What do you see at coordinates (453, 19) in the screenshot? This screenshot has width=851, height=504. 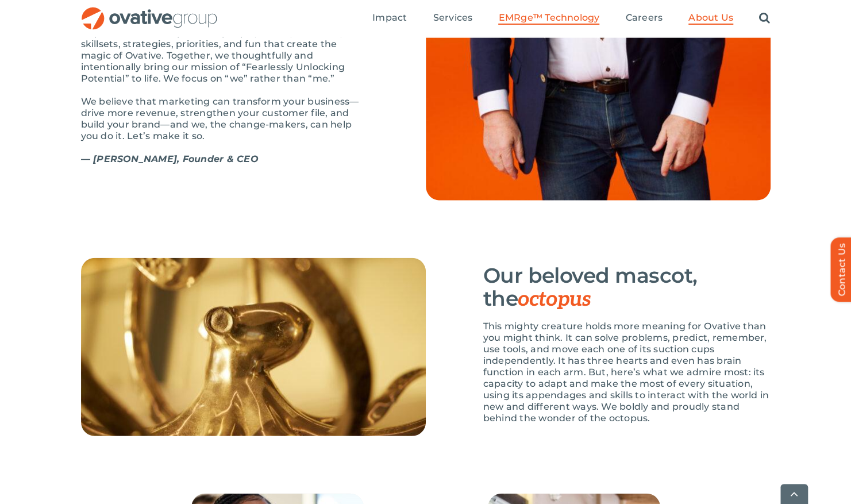 I see `a: Services` at bounding box center [453, 19].